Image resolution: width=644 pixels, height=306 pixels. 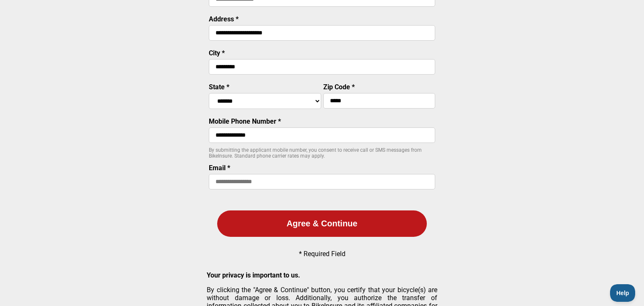 I want to click on p: * Required Field, so click(x=322, y=253).